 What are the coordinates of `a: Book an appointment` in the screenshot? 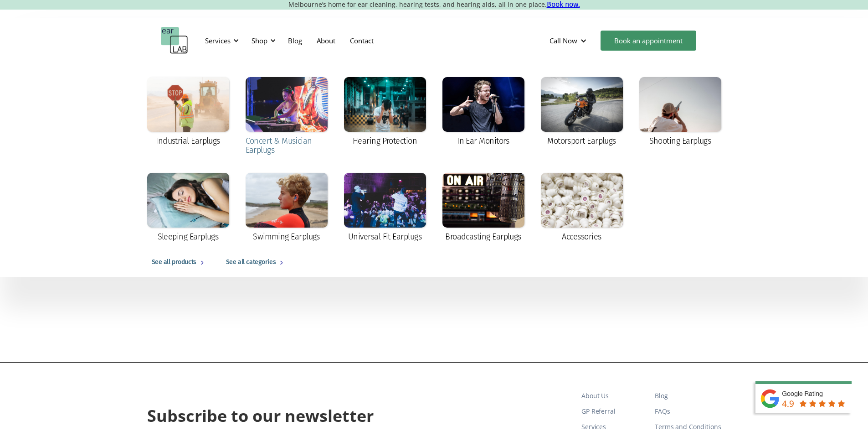 It's located at (648, 40).